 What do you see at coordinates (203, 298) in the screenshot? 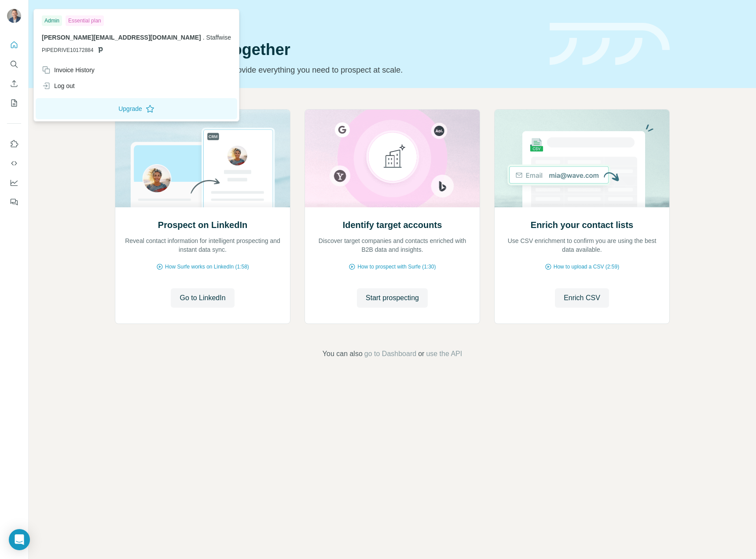
I see `button: Go to LinkedIn` at bounding box center [203, 298].